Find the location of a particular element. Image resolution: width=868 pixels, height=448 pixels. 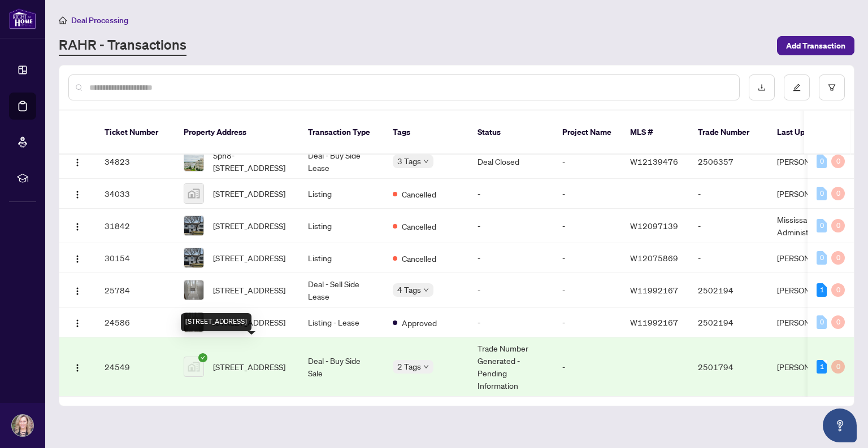

span: 4 Tags is located at coordinates (409, 290).